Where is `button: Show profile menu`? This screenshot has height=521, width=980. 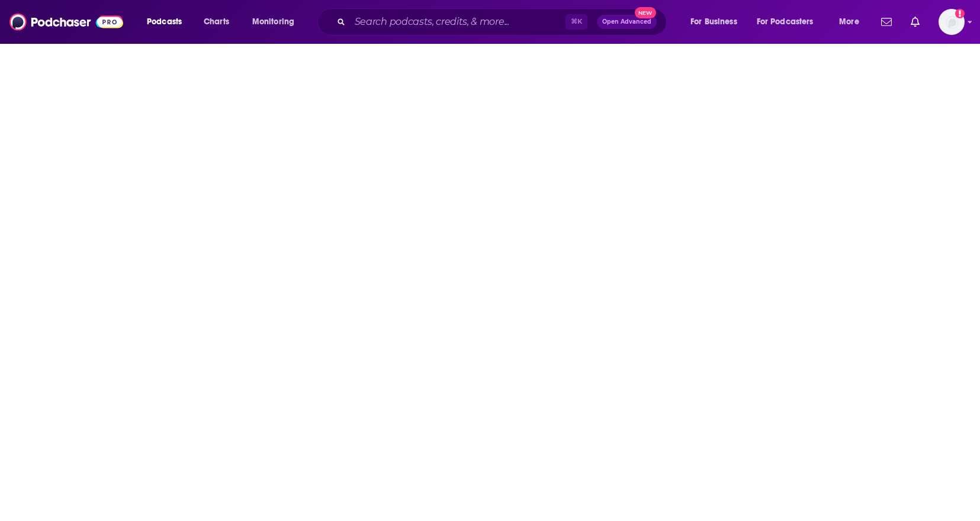
button: Show profile menu is located at coordinates (952, 22).